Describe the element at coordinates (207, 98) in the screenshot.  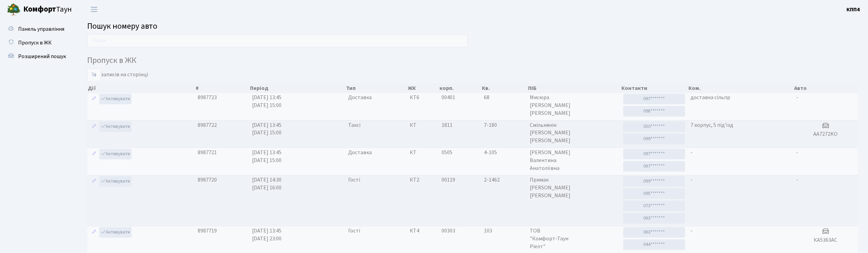
I see `span: 8987723` at that location.